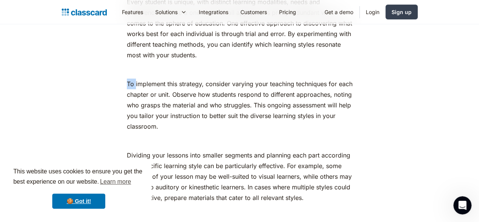 Image resolution: width=479 pixels, height=222 pixels. I want to click on p: Dividing your lessons into smaller segments and planning each part according to a specific learni..., so click(240, 176).